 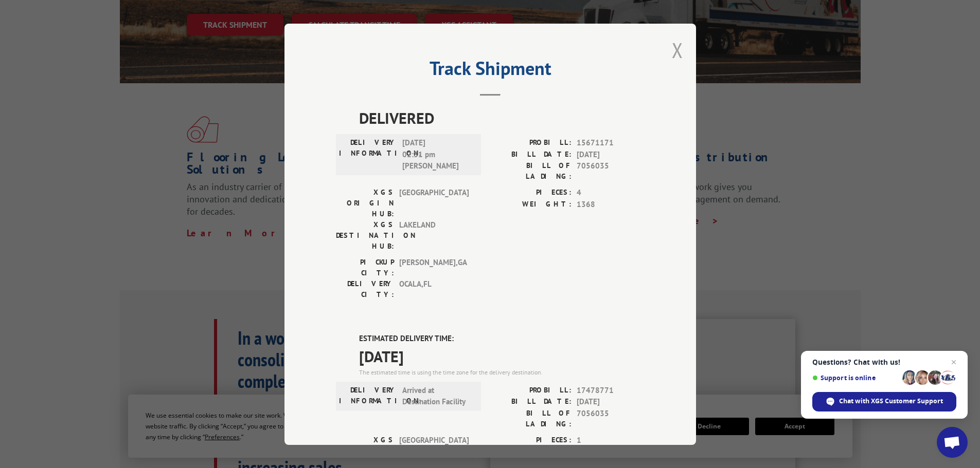 I want to click on label: PICKUP CITY:, so click(x=365, y=268).